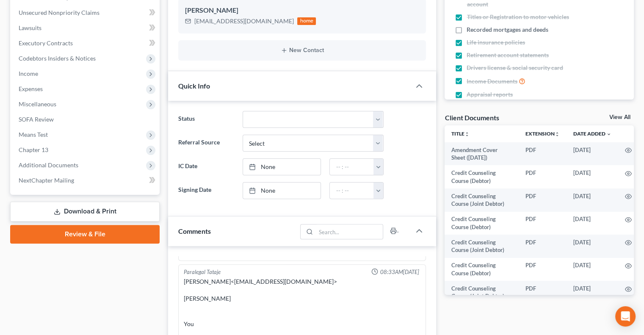 The image size is (644, 335). I want to click on input: Search..., so click(349, 231).